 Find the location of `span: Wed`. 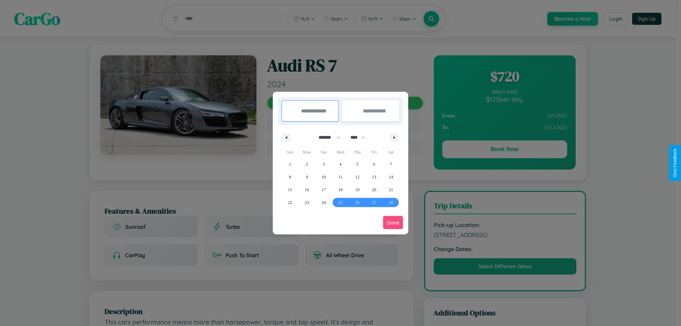

span: Wed is located at coordinates (340, 152).